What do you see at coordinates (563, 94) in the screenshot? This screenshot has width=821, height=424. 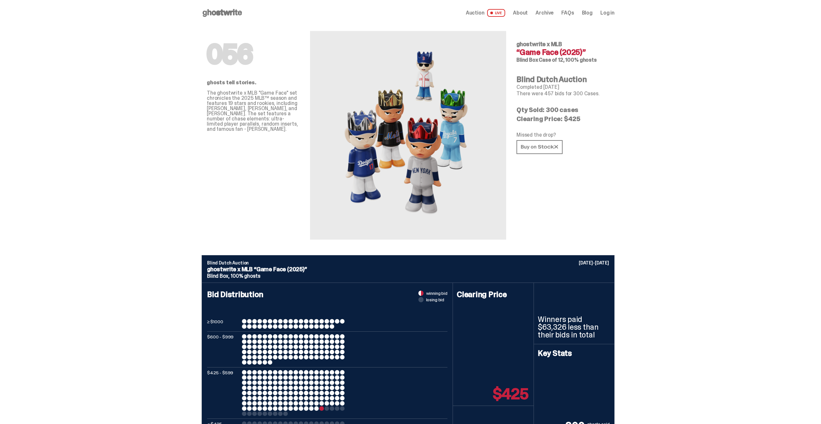 I see `p: There were 457 bids for 300 Cases.` at bounding box center [563, 94].